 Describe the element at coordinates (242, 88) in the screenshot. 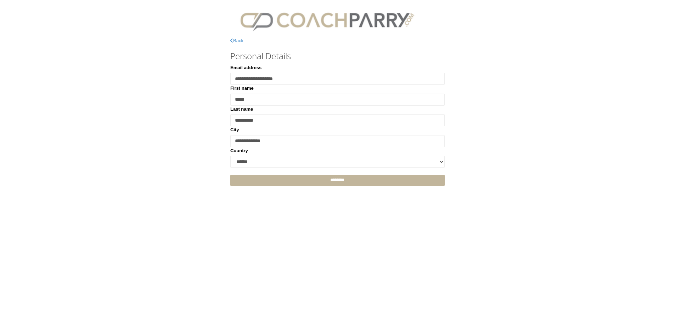

I see `label: First name` at that location.